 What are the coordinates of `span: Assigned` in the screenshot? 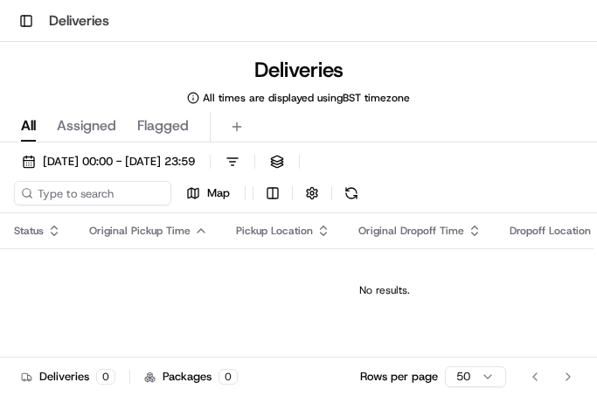 It's located at (87, 126).